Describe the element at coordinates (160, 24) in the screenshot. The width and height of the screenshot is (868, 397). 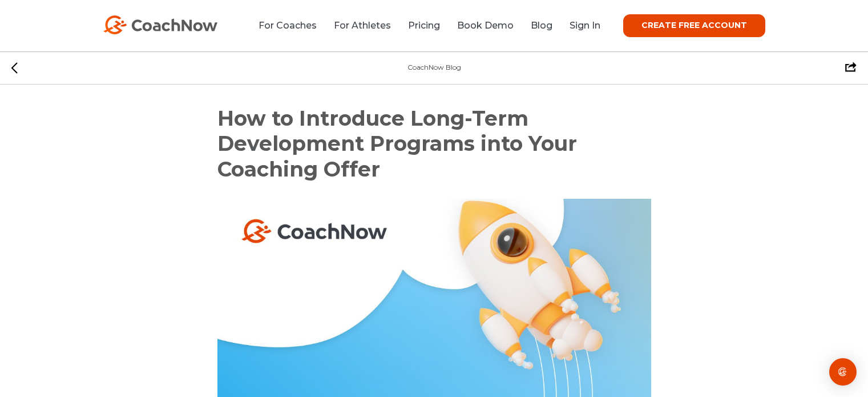
I see `img: CoachNow Logo` at that location.